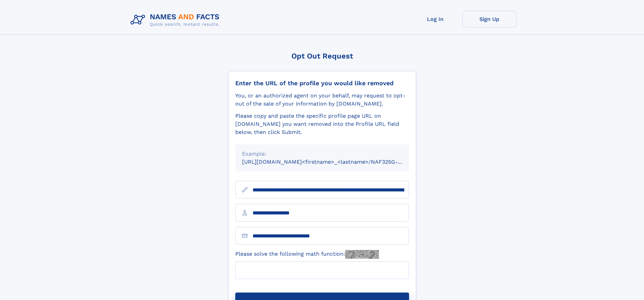 This screenshot has height=300, width=644. What do you see at coordinates (436, 19) in the screenshot?
I see `a: Log In` at bounding box center [436, 19].